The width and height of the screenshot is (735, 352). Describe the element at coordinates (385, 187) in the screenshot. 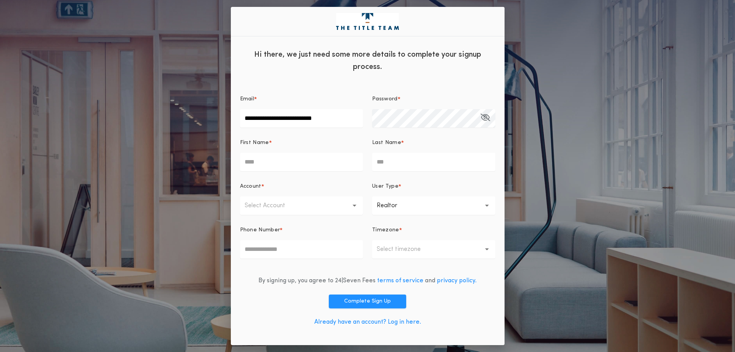

I see `p: User Type` at that location.